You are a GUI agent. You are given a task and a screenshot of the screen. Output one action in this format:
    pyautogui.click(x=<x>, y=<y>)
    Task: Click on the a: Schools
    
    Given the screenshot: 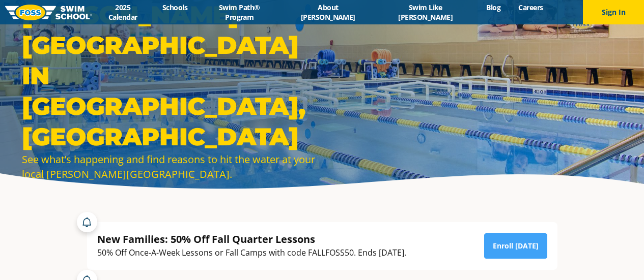 What is the action you would take?
    pyautogui.click(x=175, y=7)
    